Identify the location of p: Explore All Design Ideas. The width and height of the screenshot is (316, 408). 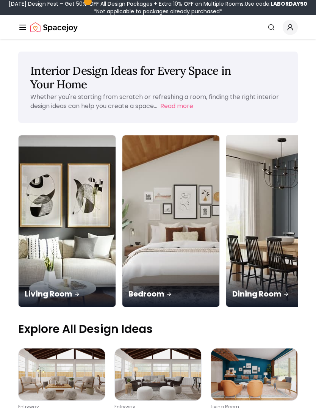
(158, 329).